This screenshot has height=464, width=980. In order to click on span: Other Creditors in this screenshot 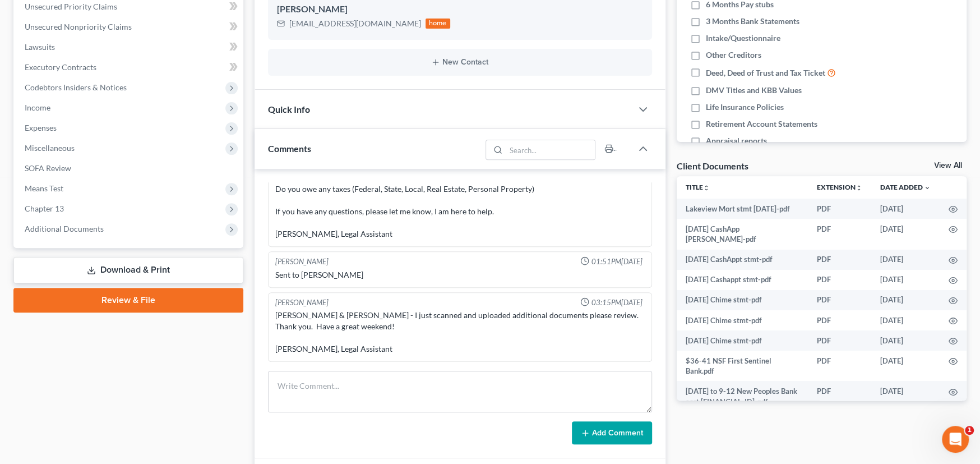, I will do `click(733, 55)`.